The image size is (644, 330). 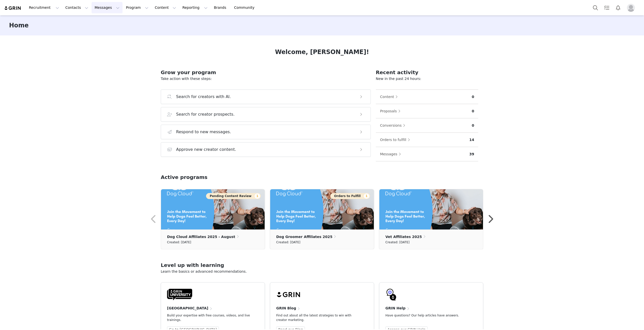 What do you see at coordinates (245, 8) in the screenshot?
I see `a: Community` at bounding box center [245, 8].